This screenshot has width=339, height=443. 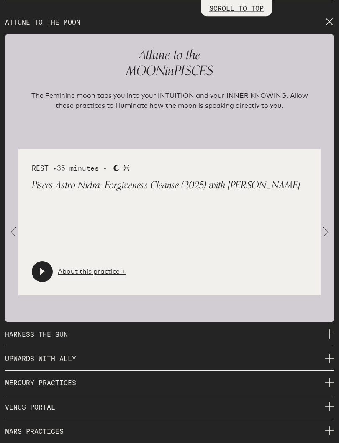 I want to click on span: 35 minutes •, so click(x=82, y=168).